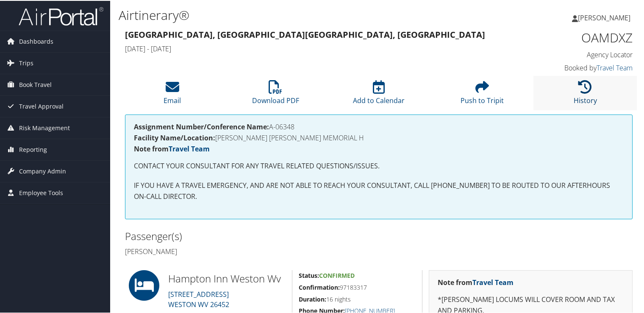 Image resolution: width=644 pixels, height=313 pixels. What do you see at coordinates (35, 84) in the screenshot?
I see `span: Book Travel` at bounding box center [35, 84].